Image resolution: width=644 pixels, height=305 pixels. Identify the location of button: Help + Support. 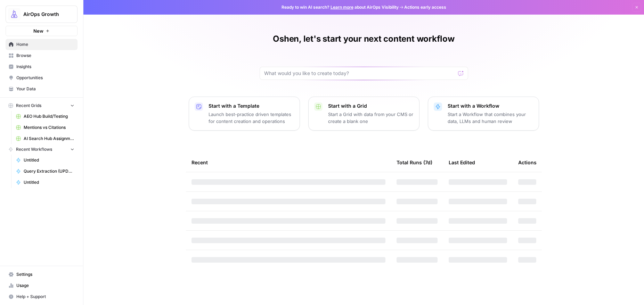
(41, 297).